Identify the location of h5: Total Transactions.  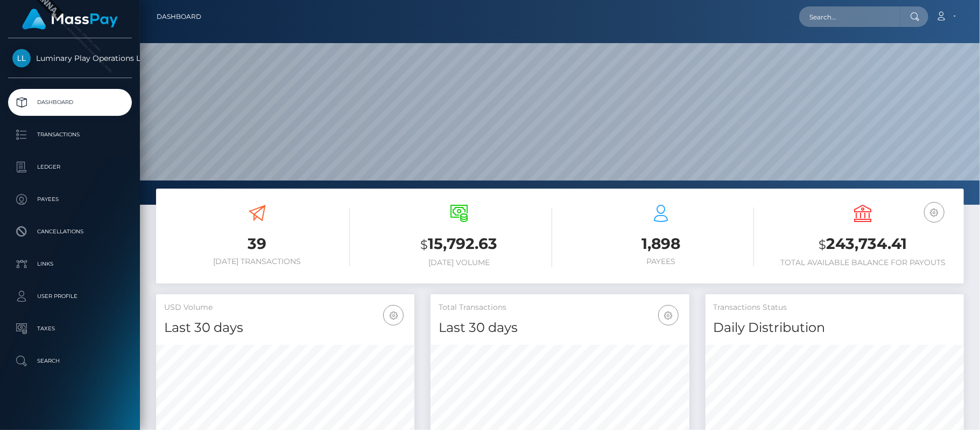
(560, 307).